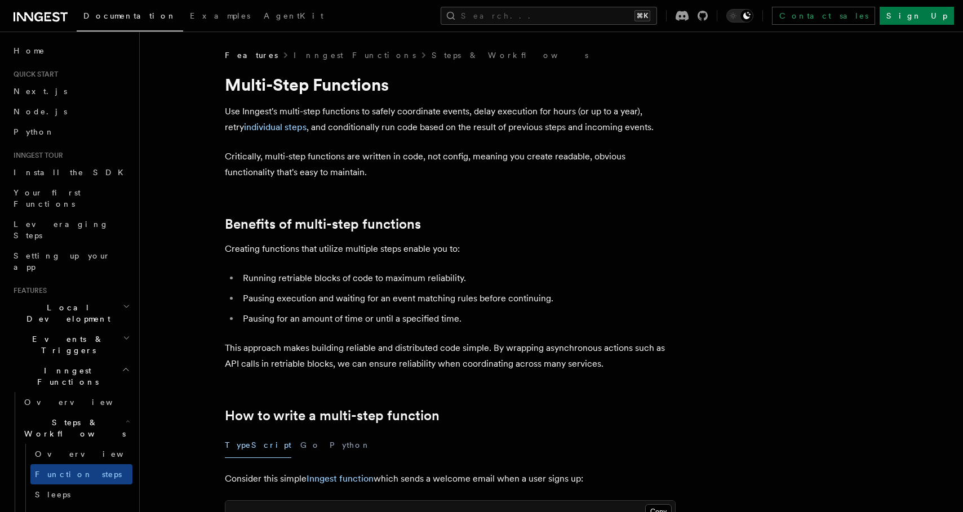 The height and width of the screenshot is (512, 963). What do you see at coordinates (332, 416) in the screenshot?
I see `a: How to write a multi-step function` at bounding box center [332, 416].